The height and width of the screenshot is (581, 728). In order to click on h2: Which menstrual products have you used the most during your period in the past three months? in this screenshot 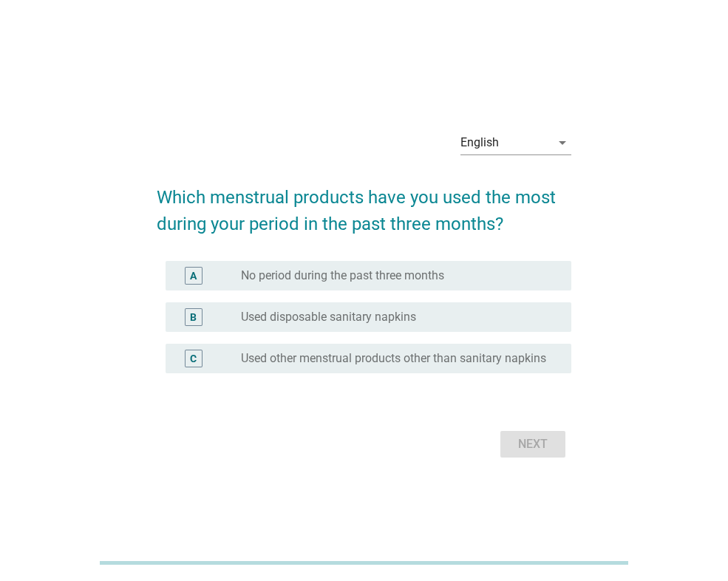, I will do `click(364, 203)`.